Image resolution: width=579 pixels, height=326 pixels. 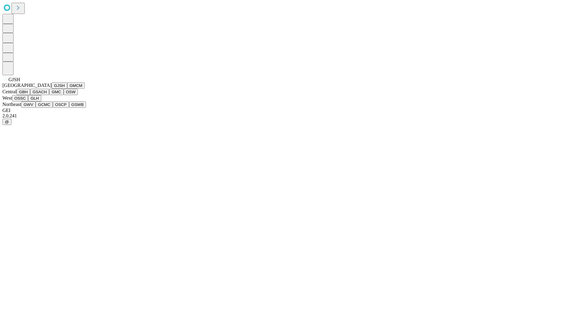 What do you see at coordinates (12, 104) in the screenshot?
I see `span: Northeast` at bounding box center [12, 104].